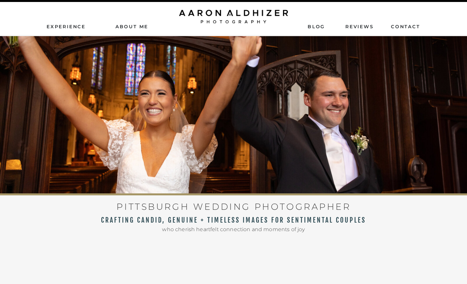 This screenshot has width=467, height=284. Describe the element at coordinates (132, 26) in the screenshot. I see `nav: AbouT ME` at that location.